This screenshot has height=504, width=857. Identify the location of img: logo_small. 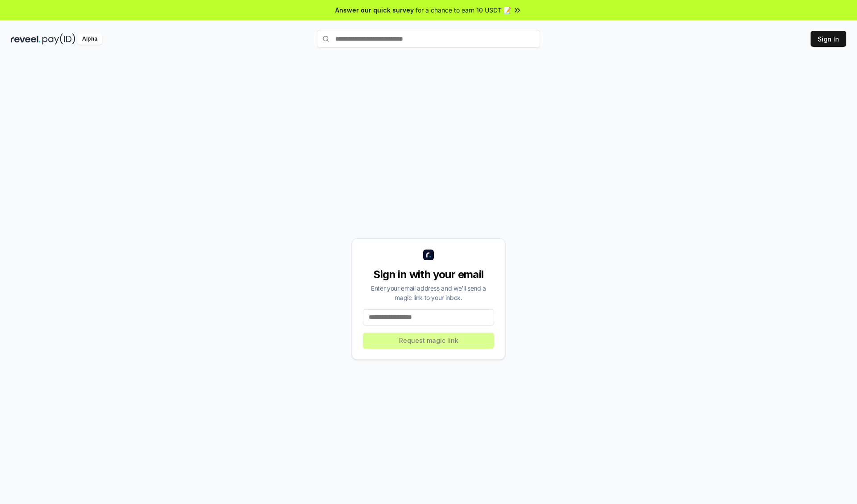
(429, 255).